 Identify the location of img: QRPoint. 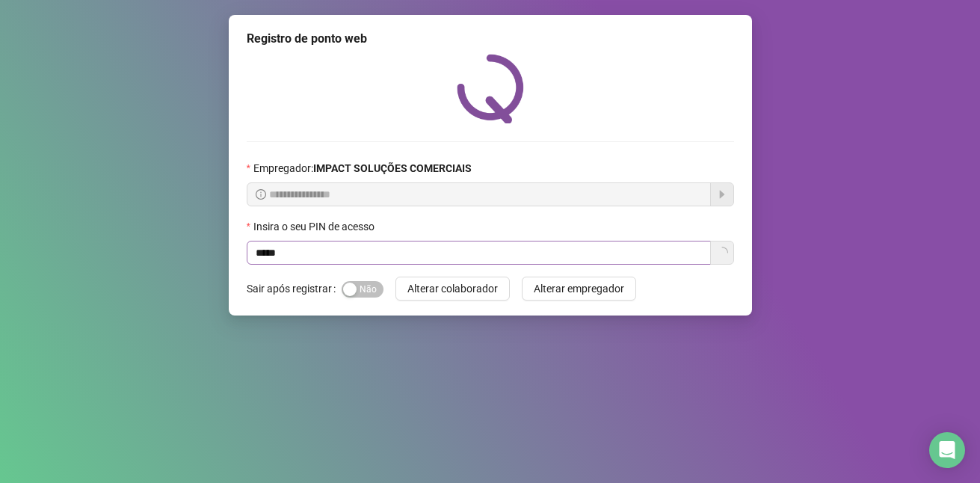
(490, 88).